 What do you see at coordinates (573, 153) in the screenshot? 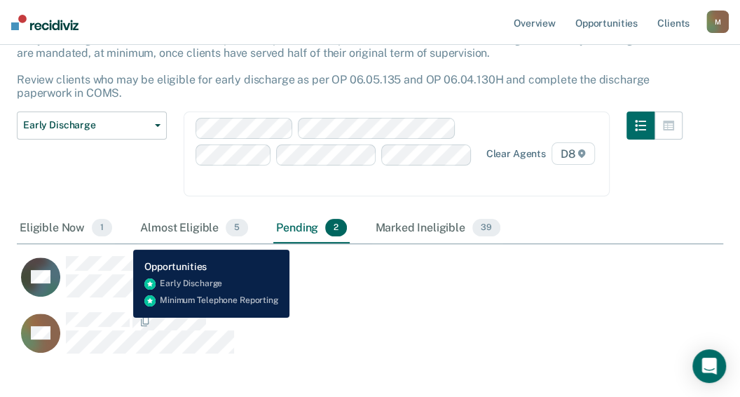
I see `span: D8` at bounding box center [573, 153].